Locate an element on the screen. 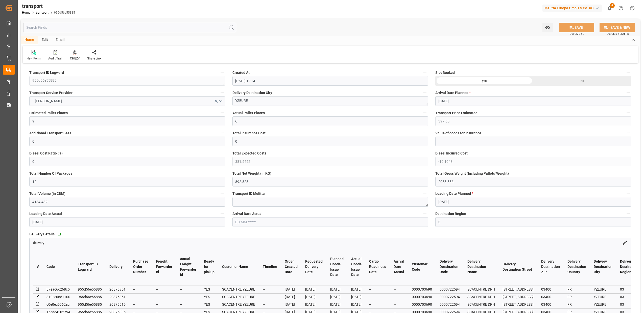 The width and height of the screenshot is (644, 313). button: Total Volume (in CDM) is located at coordinates (222, 193).